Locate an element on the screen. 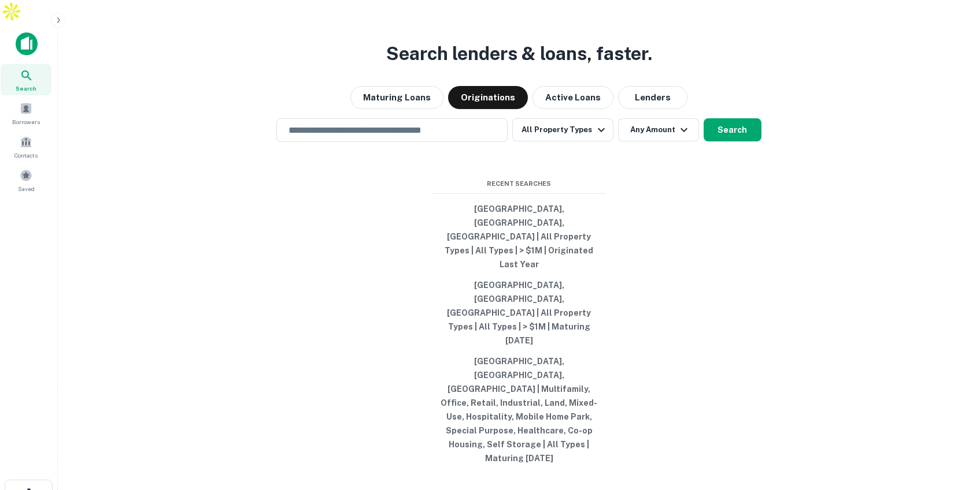  button: Search is located at coordinates (732, 130).